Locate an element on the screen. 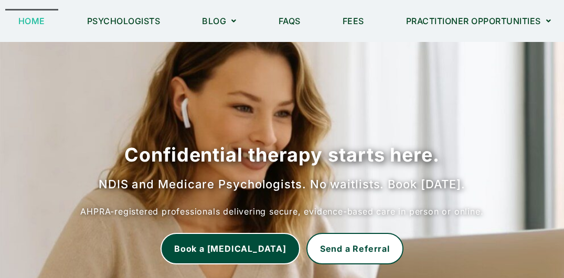 This screenshot has height=278, width=564. a: FAQs is located at coordinates (289, 21).